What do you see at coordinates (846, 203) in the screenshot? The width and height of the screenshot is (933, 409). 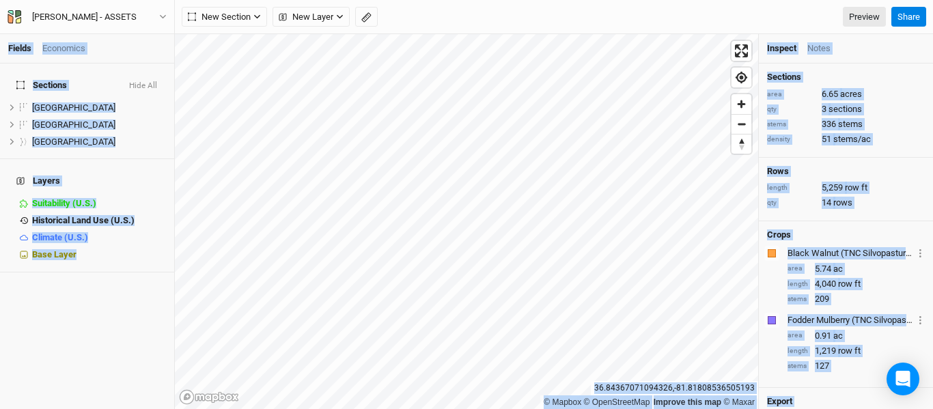 I see `div: 14` at bounding box center [846, 203].